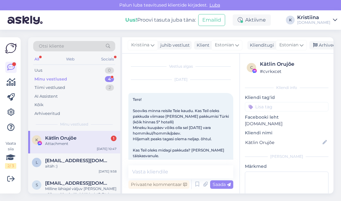 This screenshot has height=201, width=341. What do you see at coordinates (293, 64) in the screenshot?
I see `div: Kätlin Orujõe` at bounding box center [293, 64].